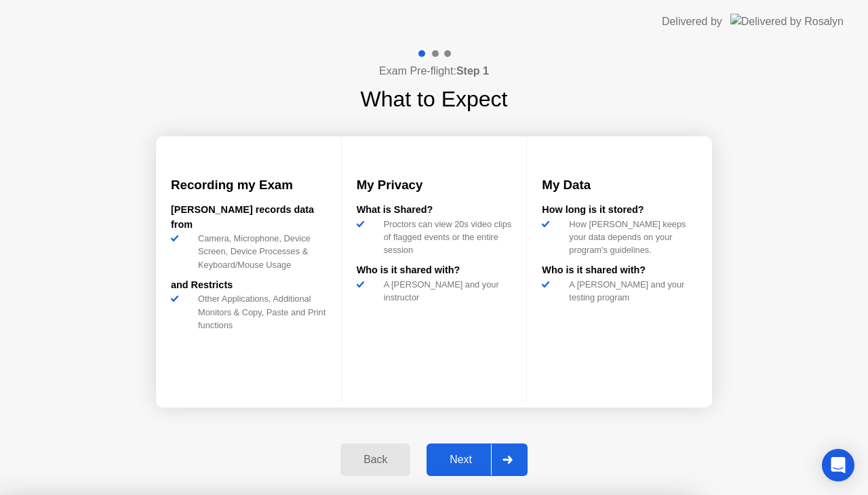  Describe the element at coordinates (249, 185) in the screenshot. I see `h3: Recording my Exam` at that location.